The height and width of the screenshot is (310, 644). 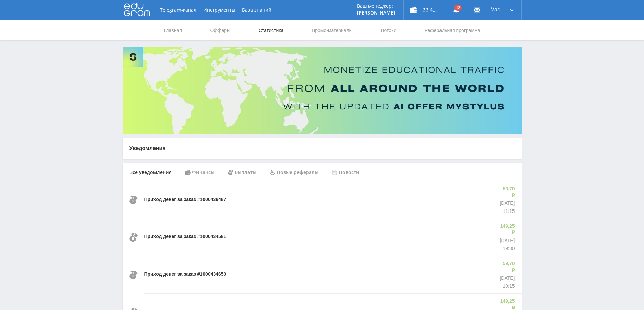 I want to click on img: Banner, so click(x=322, y=91).